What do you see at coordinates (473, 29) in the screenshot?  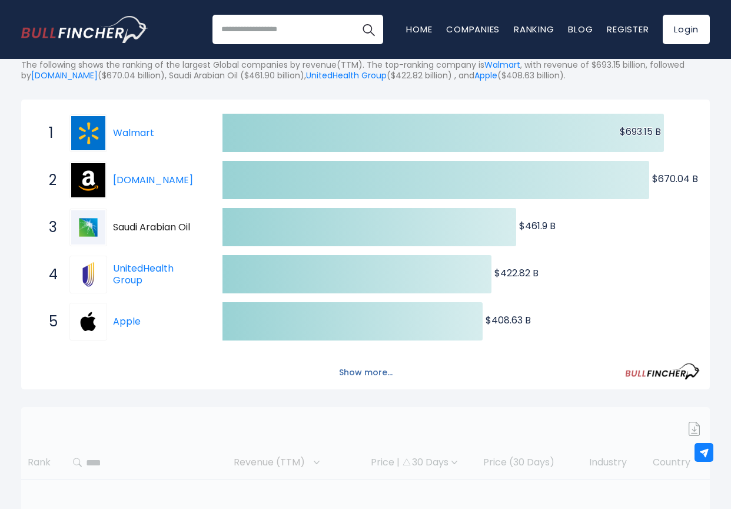 I see `a: Companies` at bounding box center [473, 29].